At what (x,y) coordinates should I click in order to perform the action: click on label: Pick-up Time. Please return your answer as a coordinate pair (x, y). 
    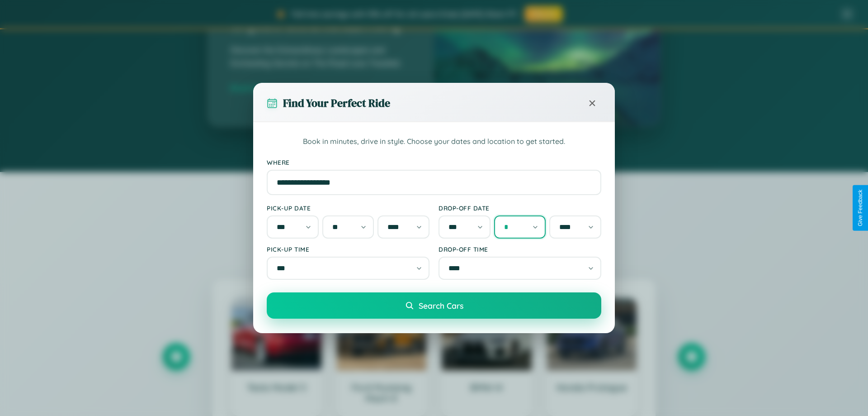
    Looking at the image, I should click on (348, 249).